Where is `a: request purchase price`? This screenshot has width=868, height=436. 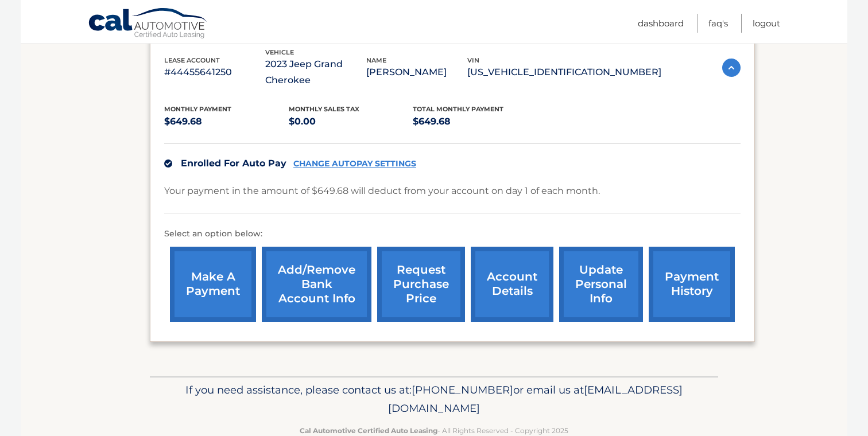 a: request purchase price is located at coordinates (420, 284).